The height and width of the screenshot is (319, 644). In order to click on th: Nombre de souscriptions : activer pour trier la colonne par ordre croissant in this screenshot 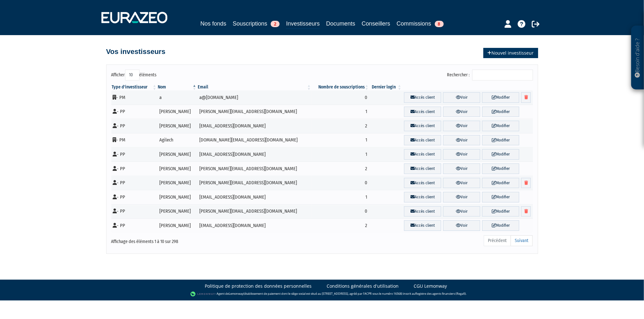, I will do `click(341, 87)`.